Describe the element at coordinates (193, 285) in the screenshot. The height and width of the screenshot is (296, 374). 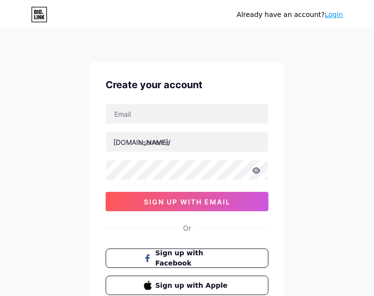
I see `span: Sign up with Apple` at that location.